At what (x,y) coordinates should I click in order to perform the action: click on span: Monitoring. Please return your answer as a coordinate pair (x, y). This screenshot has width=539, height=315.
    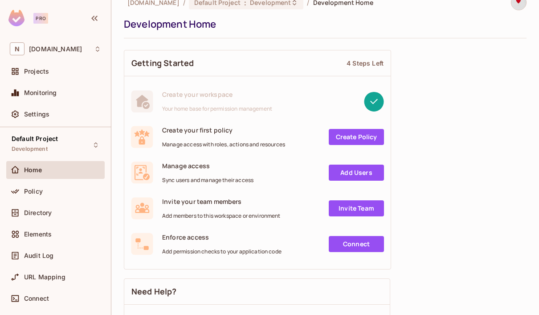
    Looking at the image, I should click on (41, 93).